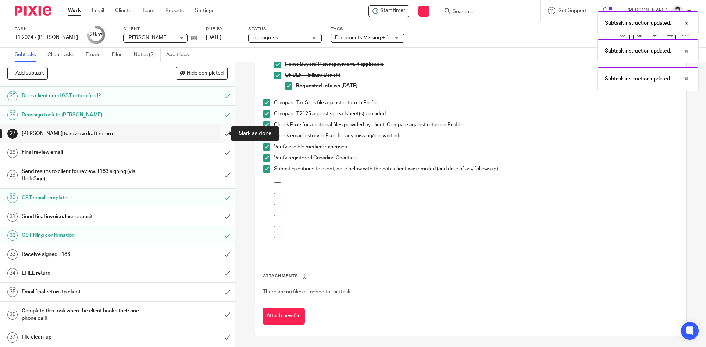  What do you see at coordinates (12, 115) in the screenshot?
I see `div: 26` at bounding box center [12, 115].